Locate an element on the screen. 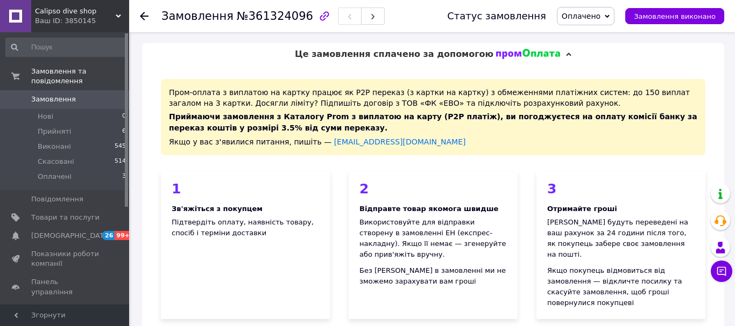 The height and width of the screenshot is (326, 735). span: 545 is located at coordinates (120, 147).